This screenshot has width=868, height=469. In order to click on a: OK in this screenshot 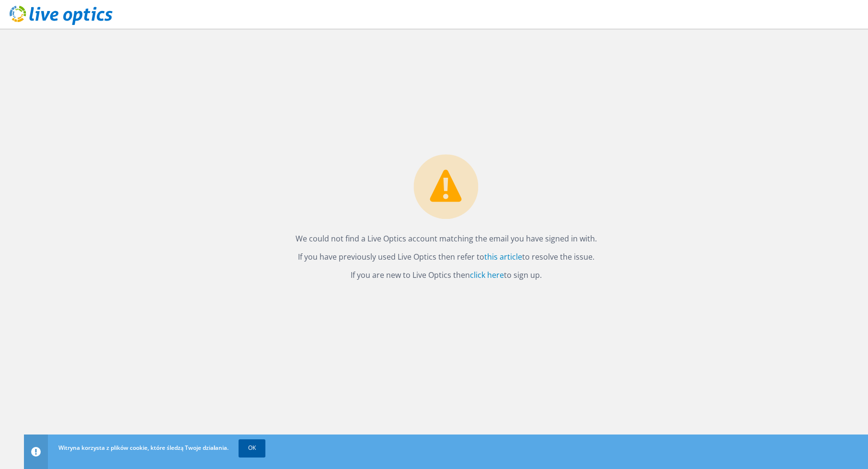, I will do `click(252, 448)`.